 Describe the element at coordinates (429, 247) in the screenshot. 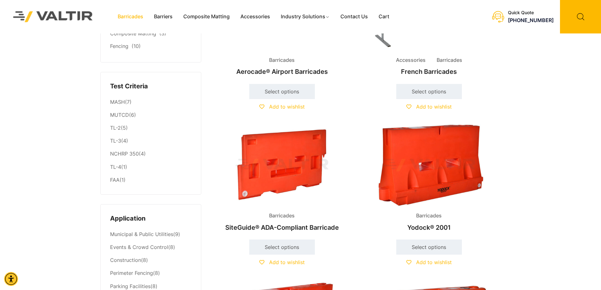

I see `a: Select options for “Yodock® 2001”` at that location.